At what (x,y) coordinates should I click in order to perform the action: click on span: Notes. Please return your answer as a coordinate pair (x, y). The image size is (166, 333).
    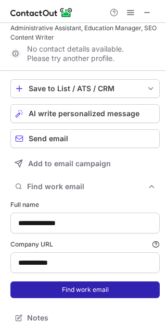
    Looking at the image, I should click on (91, 318).